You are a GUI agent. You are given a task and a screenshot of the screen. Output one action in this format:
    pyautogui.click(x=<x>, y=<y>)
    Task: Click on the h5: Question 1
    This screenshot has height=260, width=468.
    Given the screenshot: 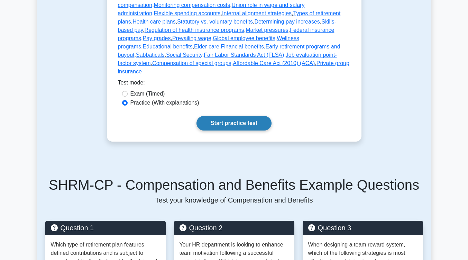 What is the action you would take?
    pyautogui.click(x=106, y=228)
    